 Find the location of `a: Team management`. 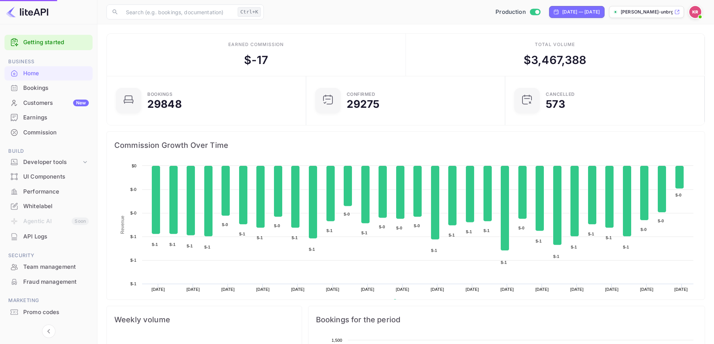

a: Team management is located at coordinates (48, 267).